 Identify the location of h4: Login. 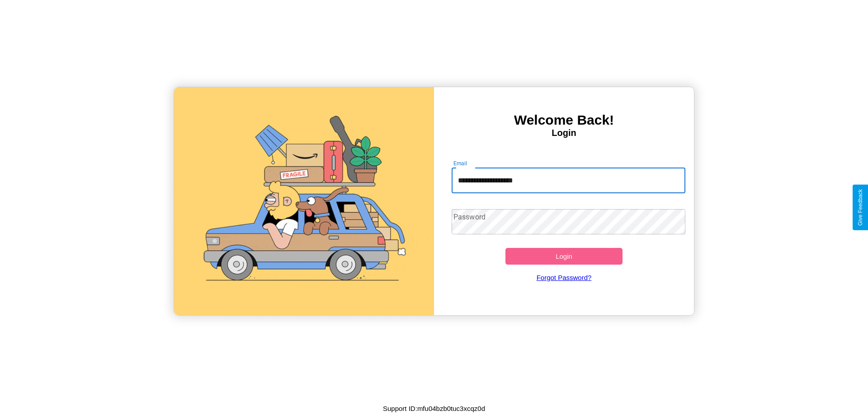
(563, 133).